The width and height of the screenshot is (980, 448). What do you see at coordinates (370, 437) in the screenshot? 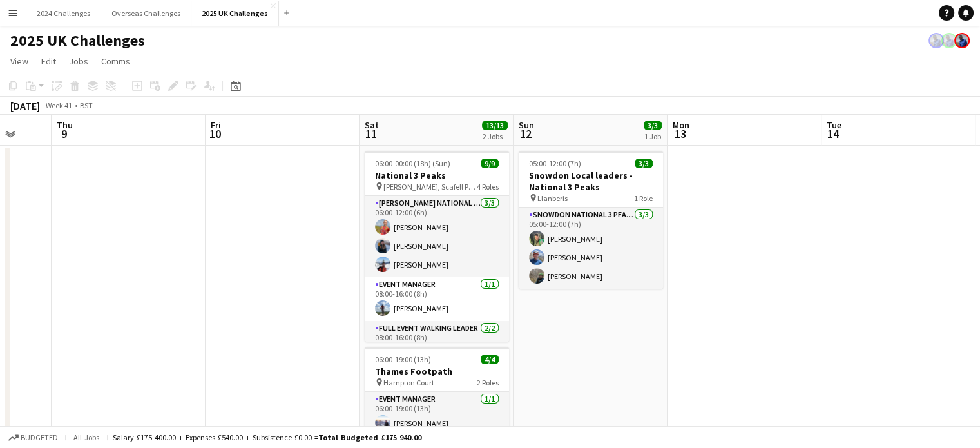
I see `span: Total Budgeted £175 940.00` at bounding box center [370, 437].